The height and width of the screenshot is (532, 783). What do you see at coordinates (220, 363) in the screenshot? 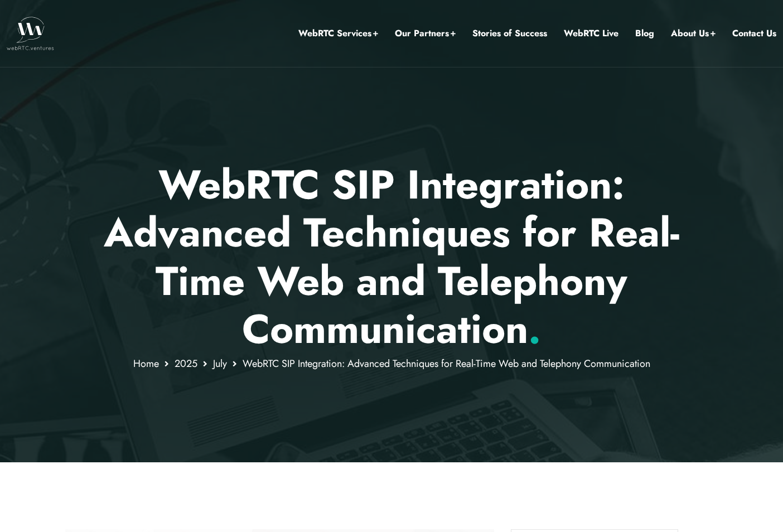
I see `a: July` at bounding box center [220, 363].